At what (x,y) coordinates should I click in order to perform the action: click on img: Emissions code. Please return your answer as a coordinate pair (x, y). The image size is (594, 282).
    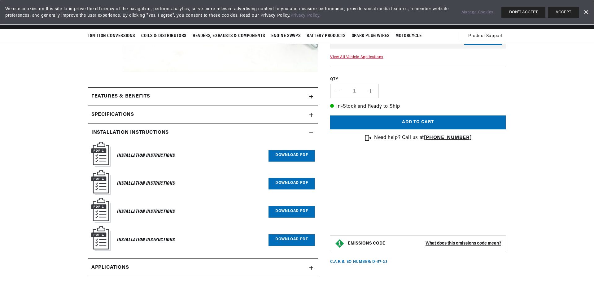
    Looking at the image, I should click on (340, 244).